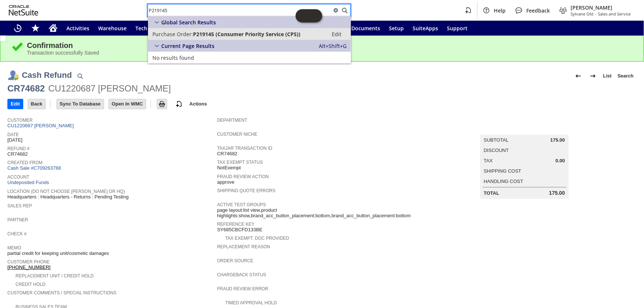 This screenshot has width=644, height=308. What do you see at coordinates (425, 28) in the screenshot?
I see `span: SuiteApps` at bounding box center [425, 28].